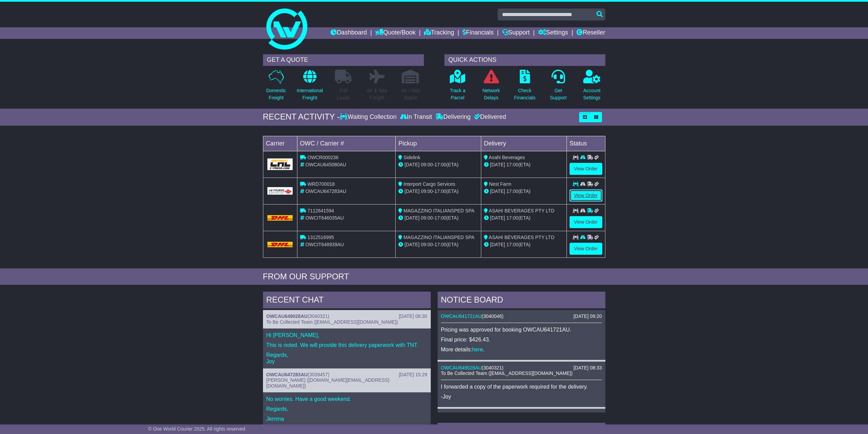  Describe the element at coordinates (591, 33) in the screenshot. I see `a: Reseller` at that location.